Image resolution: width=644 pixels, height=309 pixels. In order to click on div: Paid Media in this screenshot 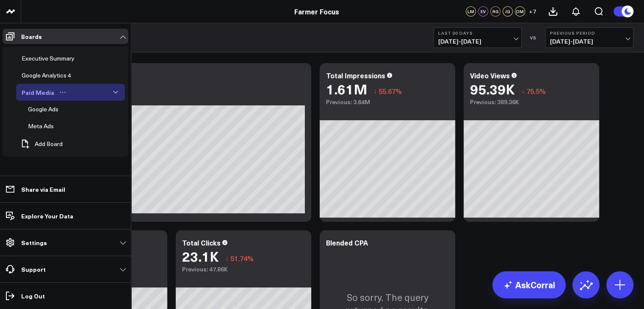, I will do `click(38, 93)`.